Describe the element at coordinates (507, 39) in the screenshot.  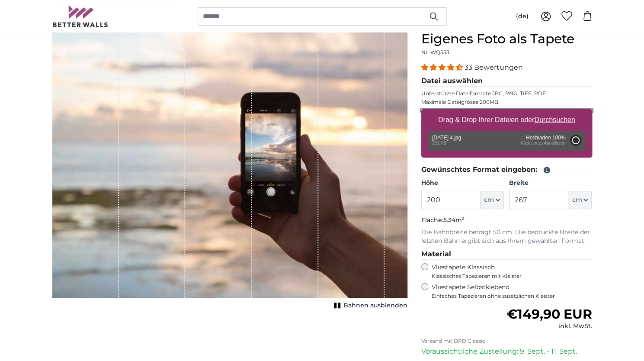
I see `h1: Eigenes Foto als Tapete` at that location.